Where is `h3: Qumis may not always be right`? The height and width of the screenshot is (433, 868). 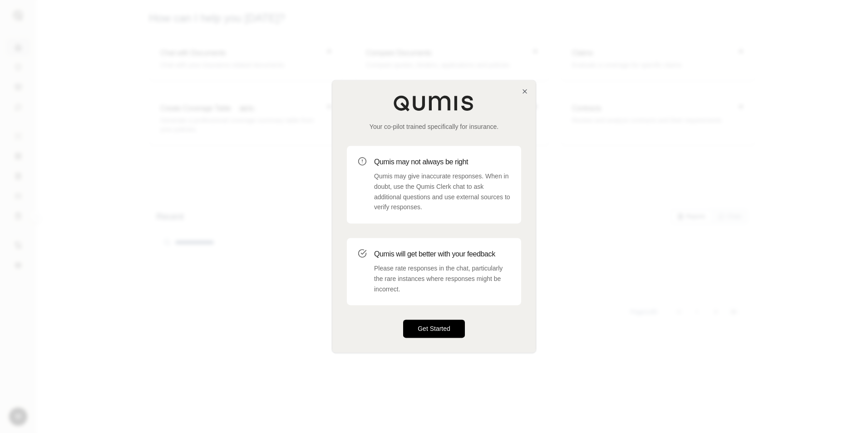
h3: Qumis may not always be right is located at coordinates (442, 162).